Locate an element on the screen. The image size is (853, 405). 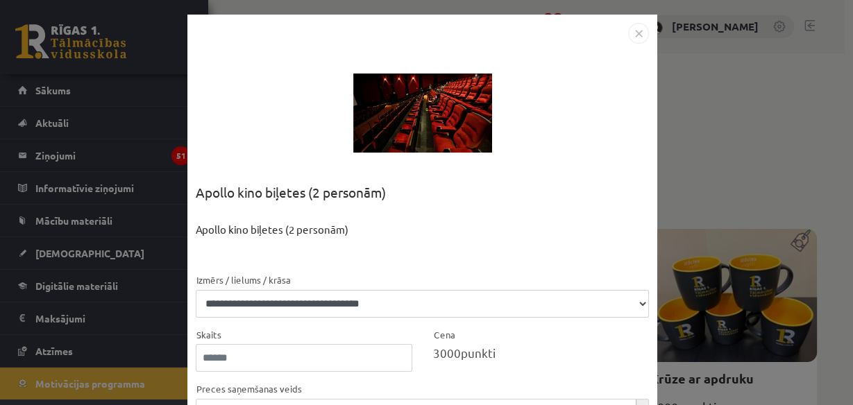
label: Izmērs / lielums / krāsa is located at coordinates (243, 281).